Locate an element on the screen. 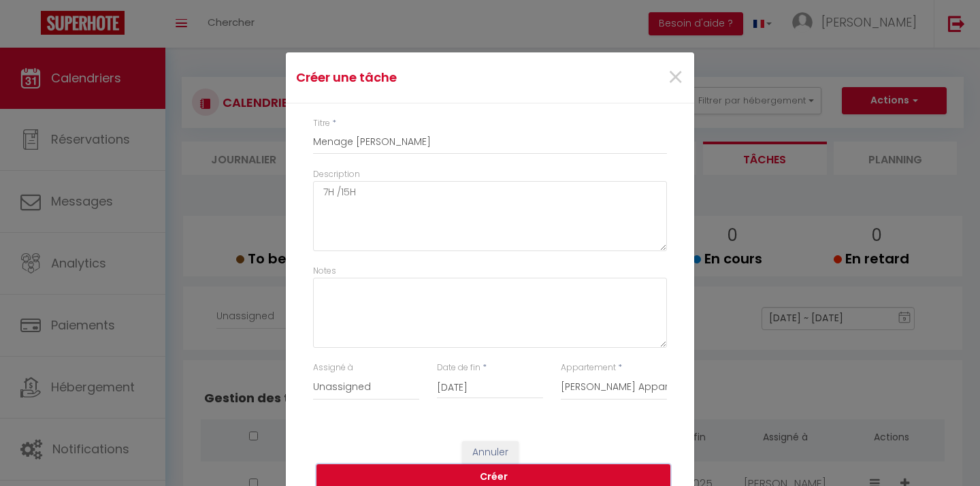  label: Titre is located at coordinates (321, 123).